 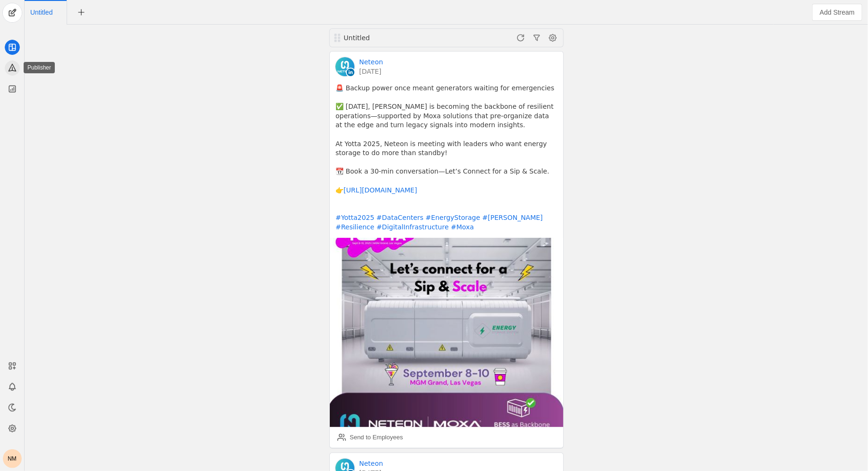 I want to click on img: logo_orange.svg, so click(x=19, y=19).